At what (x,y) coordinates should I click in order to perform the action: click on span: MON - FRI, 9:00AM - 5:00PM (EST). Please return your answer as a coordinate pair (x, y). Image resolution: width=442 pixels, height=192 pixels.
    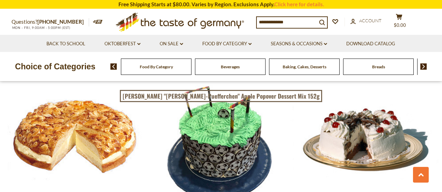
    Looking at the image, I should click on (41, 28).